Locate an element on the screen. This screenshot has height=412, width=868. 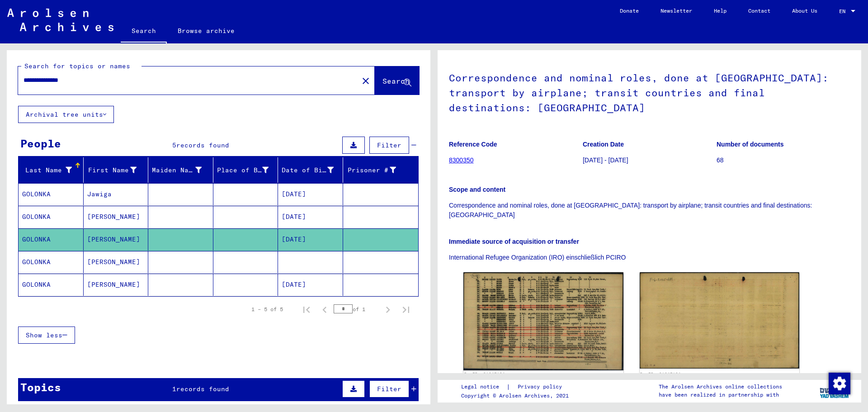
a: Privacy policy is located at coordinates (542, 386).